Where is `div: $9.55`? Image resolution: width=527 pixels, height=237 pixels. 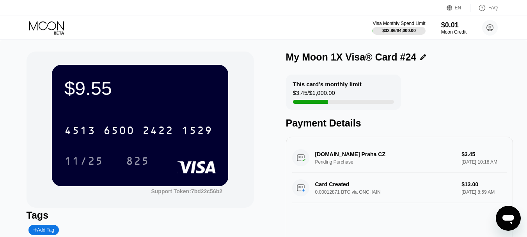 div: $9.55 is located at coordinates (140, 88).